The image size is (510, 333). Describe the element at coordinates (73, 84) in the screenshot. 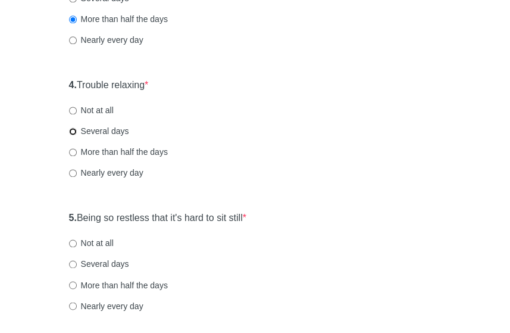

I see `strong: 4.` at that location.